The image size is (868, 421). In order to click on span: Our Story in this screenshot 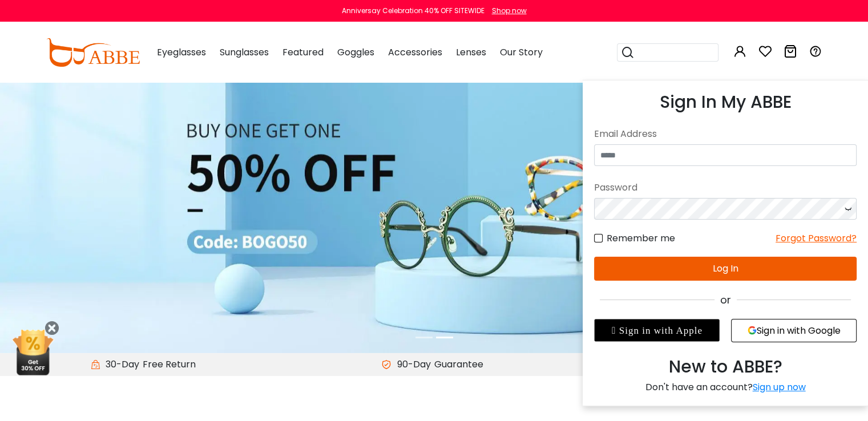, I will do `click(521, 52)`.